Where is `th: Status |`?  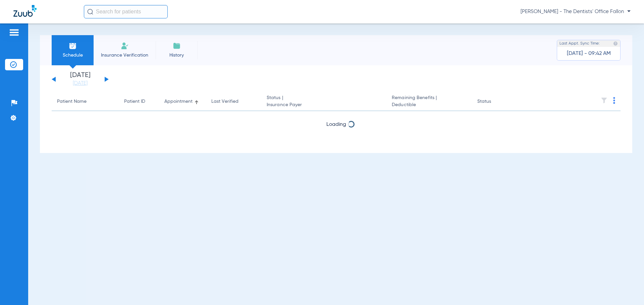
th: Status | is located at coordinates (324, 102).